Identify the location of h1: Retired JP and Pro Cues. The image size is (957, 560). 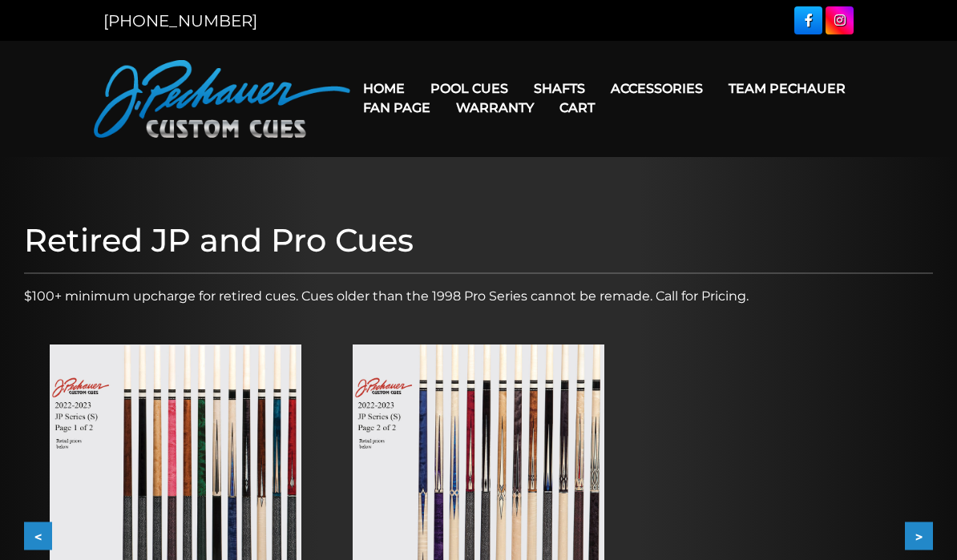
(478, 241).